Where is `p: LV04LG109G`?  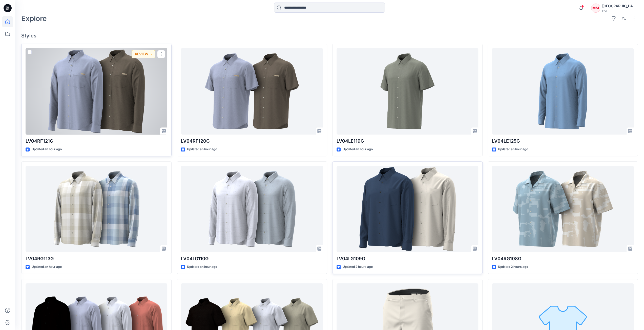 p: LV04LG109G is located at coordinates (408, 259).